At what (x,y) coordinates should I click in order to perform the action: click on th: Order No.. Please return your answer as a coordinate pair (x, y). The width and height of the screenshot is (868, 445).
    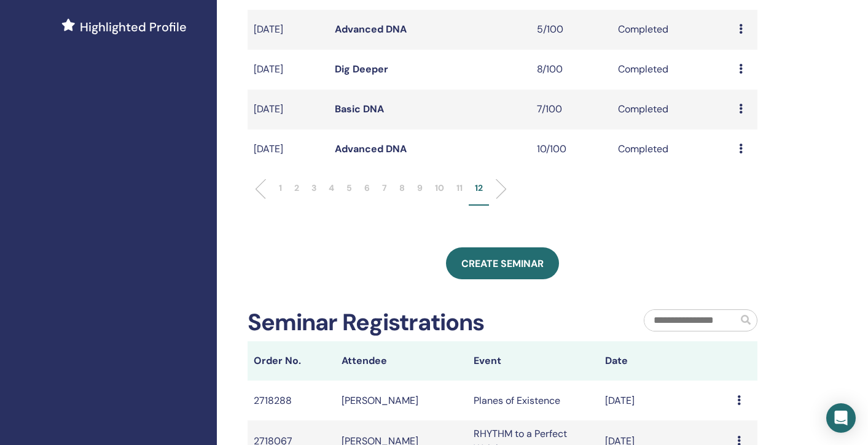
    Looking at the image, I should click on (291, 361).